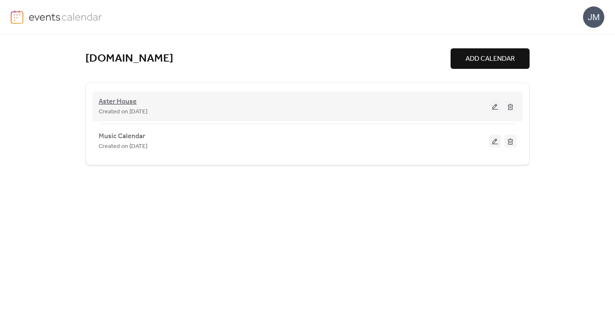  I want to click on span: Music Calendar, so click(122, 136).